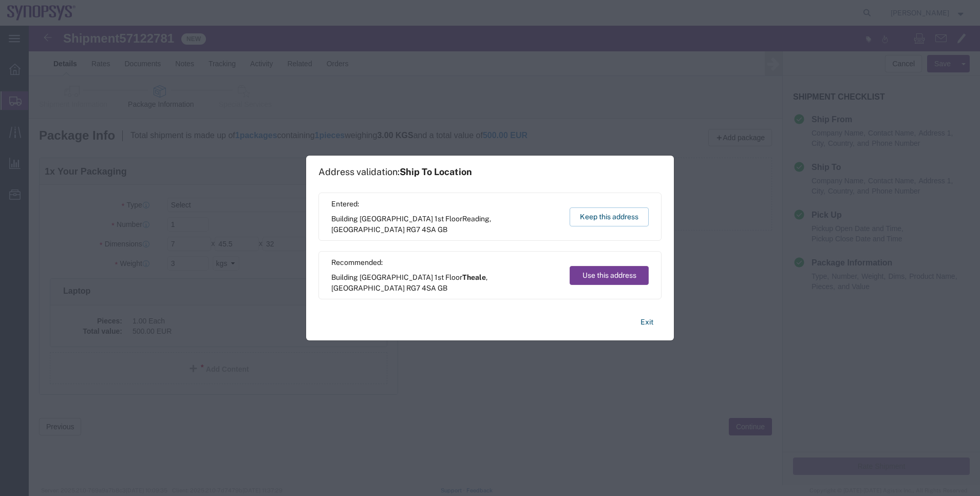  Describe the element at coordinates (609, 275) in the screenshot. I see `button: Use this address` at that location.